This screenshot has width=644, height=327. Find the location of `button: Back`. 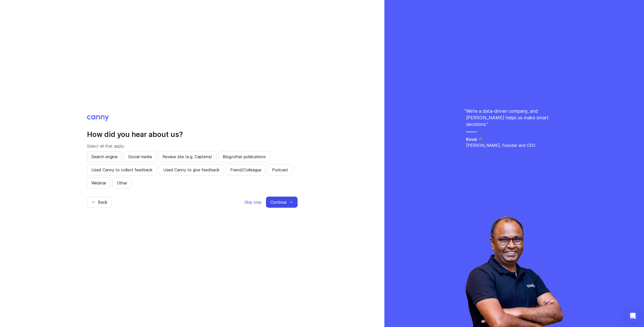

button: Back is located at coordinates (100, 202).